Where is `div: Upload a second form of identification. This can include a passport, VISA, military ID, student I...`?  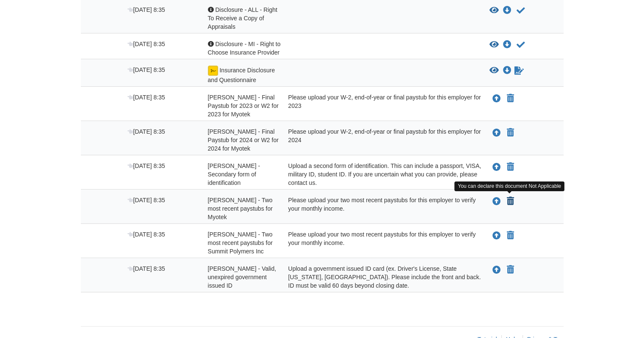 div: Upload a second form of identification. This can include a passport, VISA, military ID, student I... is located at coordinates (382, 175).